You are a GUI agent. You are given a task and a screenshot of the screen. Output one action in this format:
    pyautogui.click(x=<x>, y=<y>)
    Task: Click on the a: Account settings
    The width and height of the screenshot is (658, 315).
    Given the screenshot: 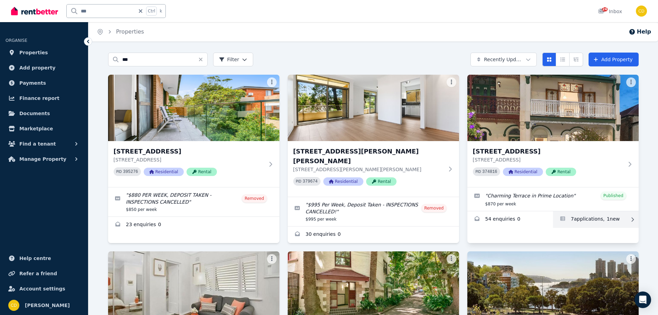 What is the action you would take?
    pyautogui.click(x=44, y=288)
    